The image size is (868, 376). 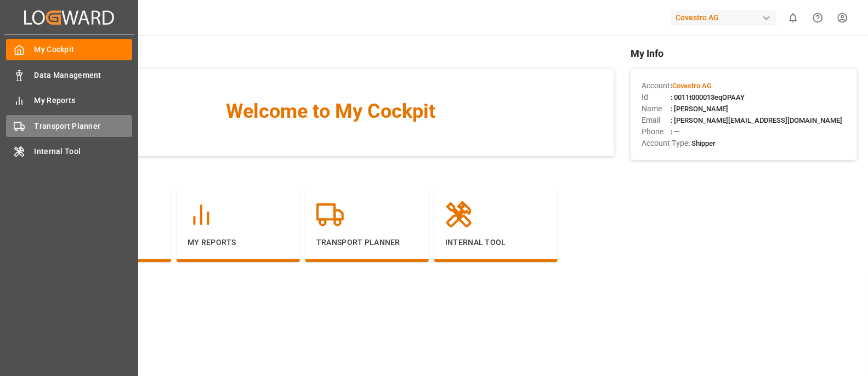 I want to click on span: Account Type, so click(x=665, y=143).